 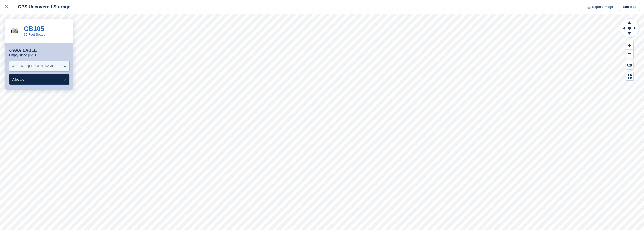 I want to click on a: CB105, so click(x=34, y=29).